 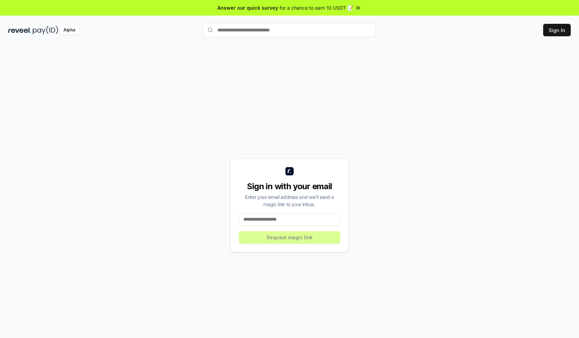 What do you see at coordinates (69, 30) in the screenshot?
I see `div: Alpha` at bounding box center [69, 30].